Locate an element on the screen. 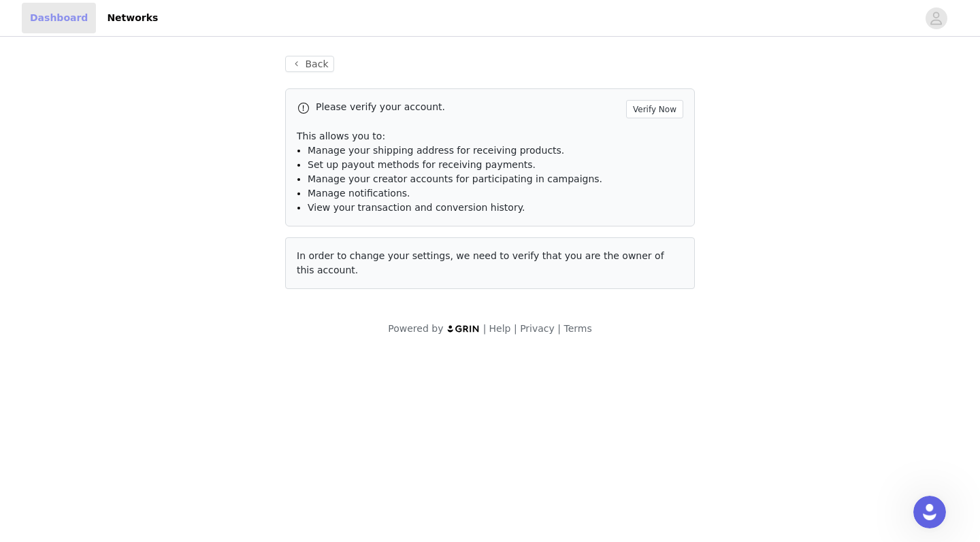  button: Verify Now is located at coordinates (655, 109).